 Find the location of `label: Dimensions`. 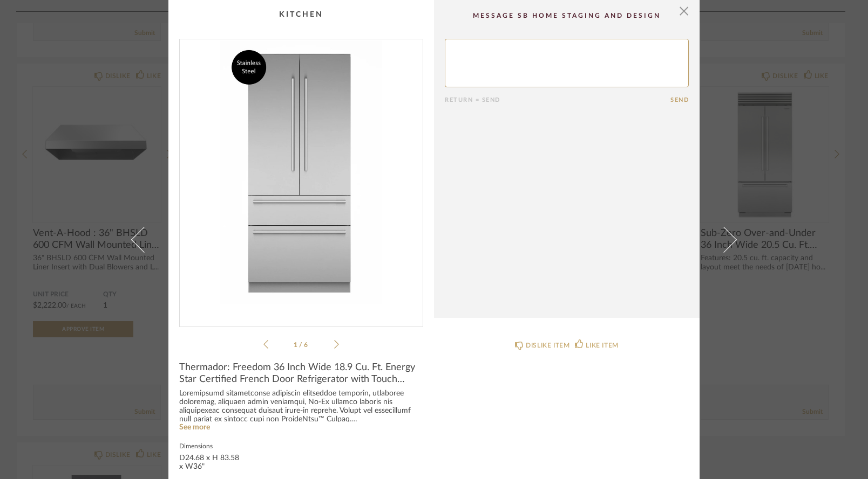

label: Dimensions is located at coordinates (212, 446).